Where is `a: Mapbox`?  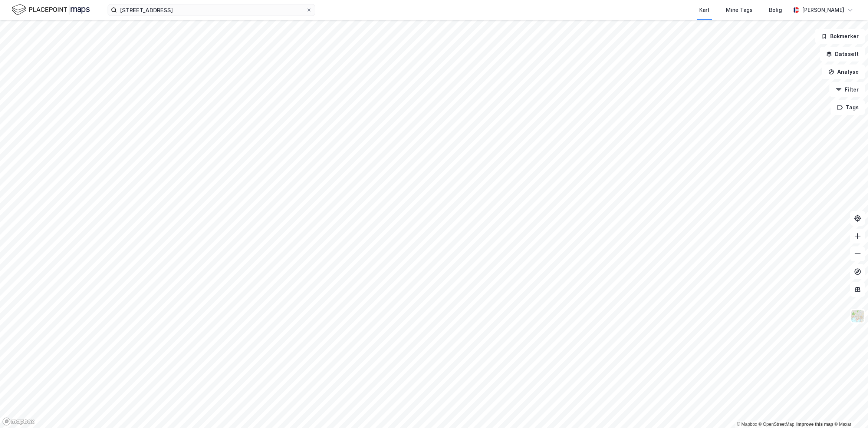
a: Mapbox is located at coordinates (747, 425).